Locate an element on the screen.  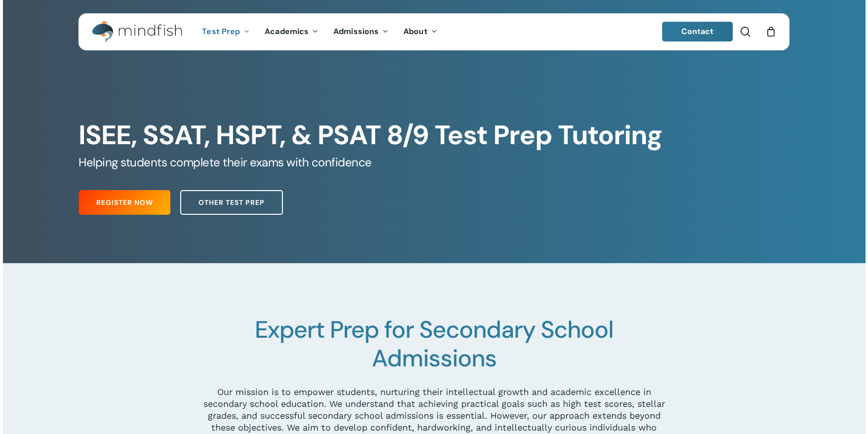
a: Other Test Prep is located at coordinates (232, 202).